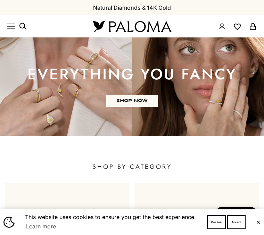 The height and width of the screenshot is (235, 264). What do you see at coordinates (236, 218) in the screenshot?
I see `inbox-online-store-chat: Shopify online store chat` at bounding box center [236, 218].